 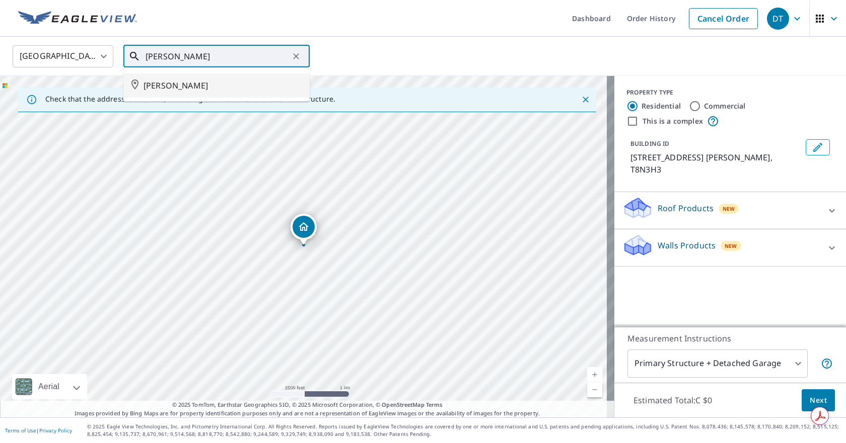 What do you see at coordinates (724, 106) in the screenshot?
I see `label: Commercial` at bounding box center [724, 106].